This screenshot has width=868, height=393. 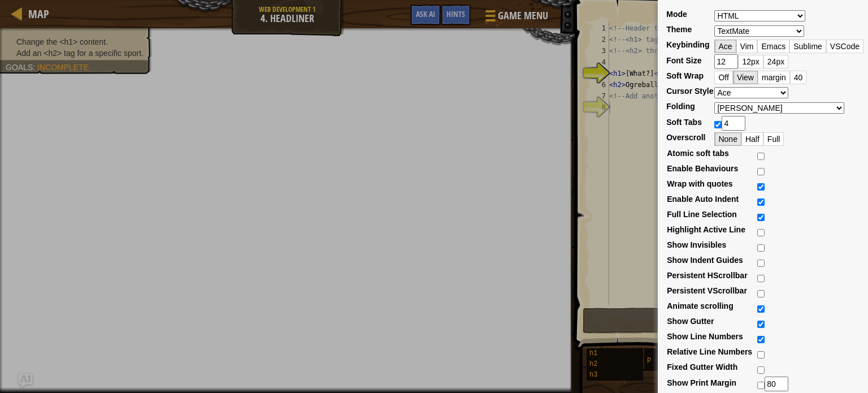 What do you see at coordinates (747, 47) in the screenshot?
I see `button: Vim` at bounding box center [747, 47].